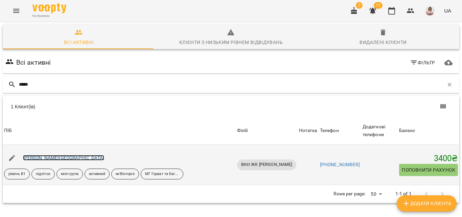 The width and height of the screenshot is (462, 217). I want to click on div: Додаткові телефони, so click(380, 131).